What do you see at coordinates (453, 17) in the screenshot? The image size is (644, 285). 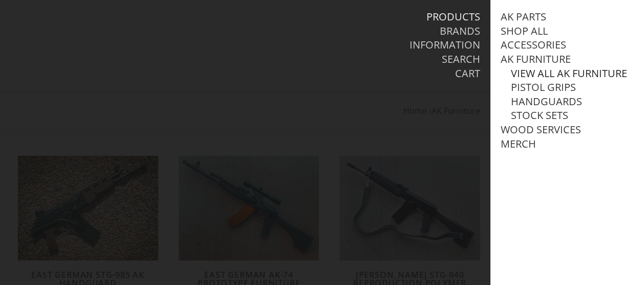 I see `a: Products` at bounding box center [453, 17].